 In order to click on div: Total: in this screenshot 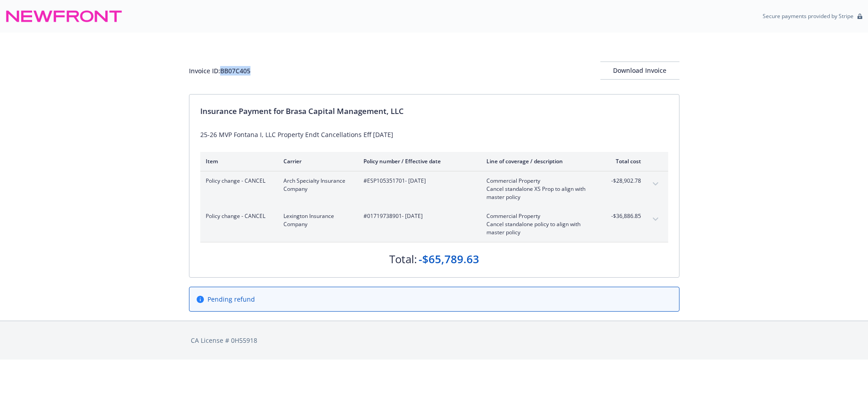, I will do `click(403, 259)`.